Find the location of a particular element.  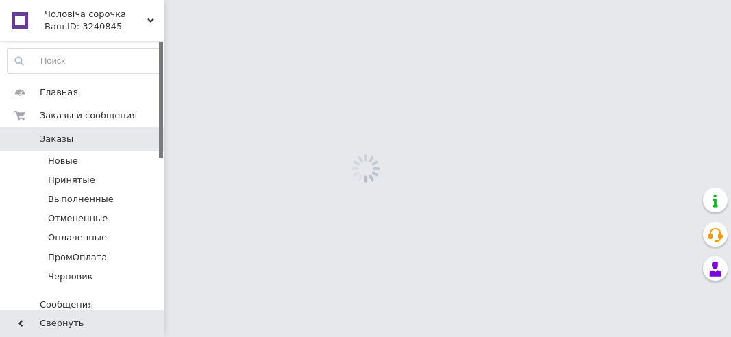

span: ПромОплата is located at coordinates (77, 258).